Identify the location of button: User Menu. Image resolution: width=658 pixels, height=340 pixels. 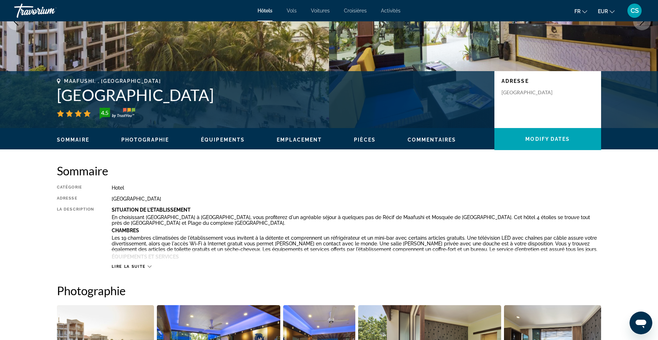
(634, 11).